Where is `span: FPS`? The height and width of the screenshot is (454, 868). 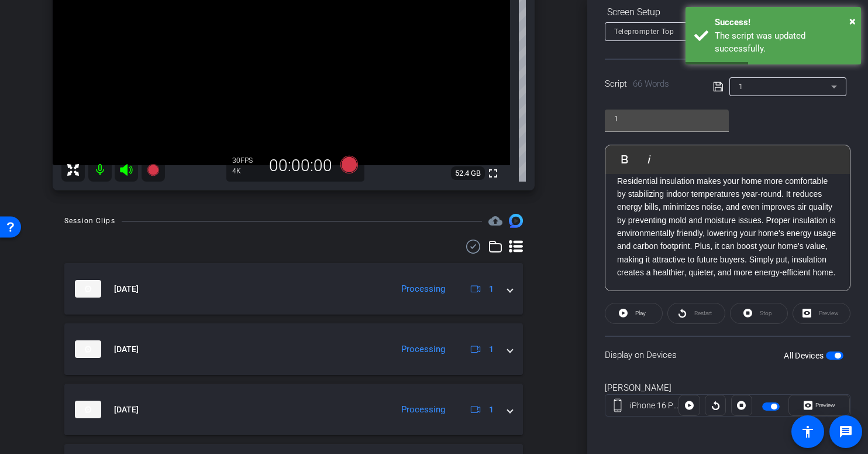 span: FPS is located at coordinates (247, 160).